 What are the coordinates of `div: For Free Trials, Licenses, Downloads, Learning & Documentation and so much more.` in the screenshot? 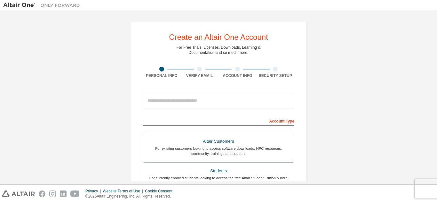 It's located at (219, 50).